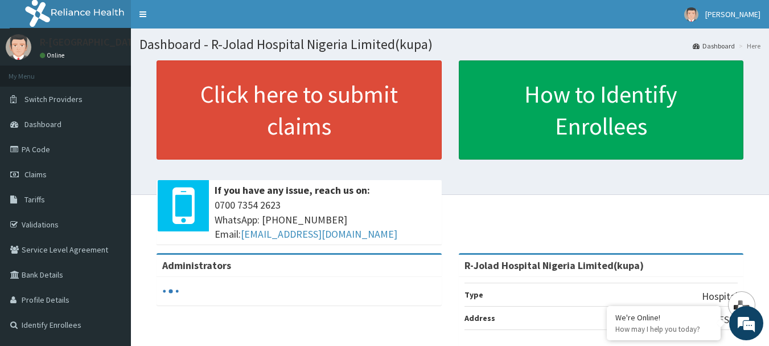 Image resolution: width=769 pixels, height=346 pixels. Describe the element at coordinates (601, 110) in the screenshot. I see `a: How to Identify Enrollees` at that location.